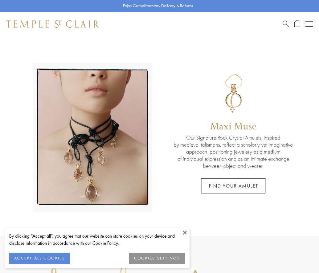 The width and height of the screenshot is (319, 273). Describe the element at coordinates (157, 259) in the screenshot. I see `button: COOKIES SETTINGS` at that location.